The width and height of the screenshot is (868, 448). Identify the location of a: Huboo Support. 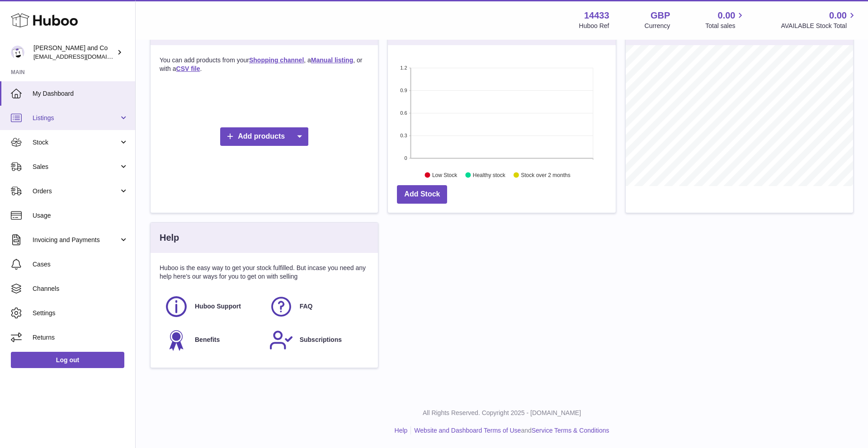
(212, 306).